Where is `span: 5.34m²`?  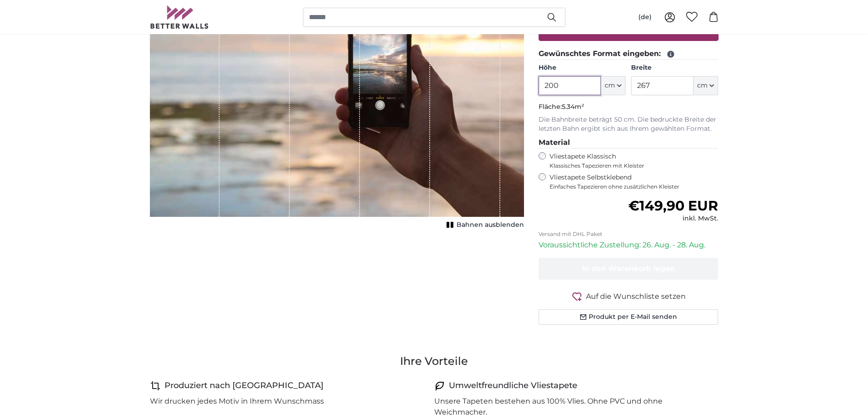
span: 5.34m² is located at coordinates (573, 106).